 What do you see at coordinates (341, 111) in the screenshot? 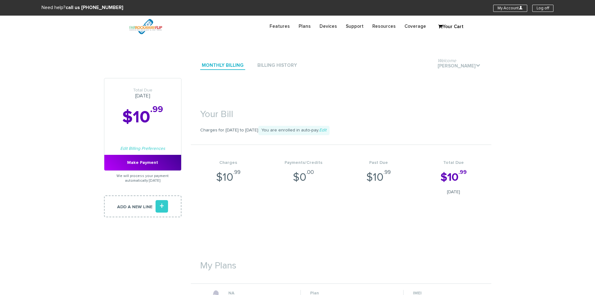
I see `h1: Your Bill` at bounding box center [341, 111].